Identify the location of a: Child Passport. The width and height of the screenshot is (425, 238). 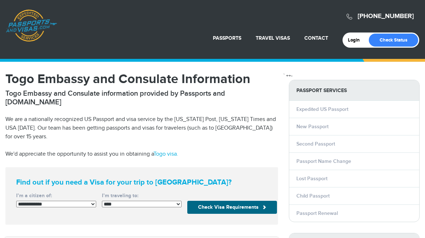
(313, 195).